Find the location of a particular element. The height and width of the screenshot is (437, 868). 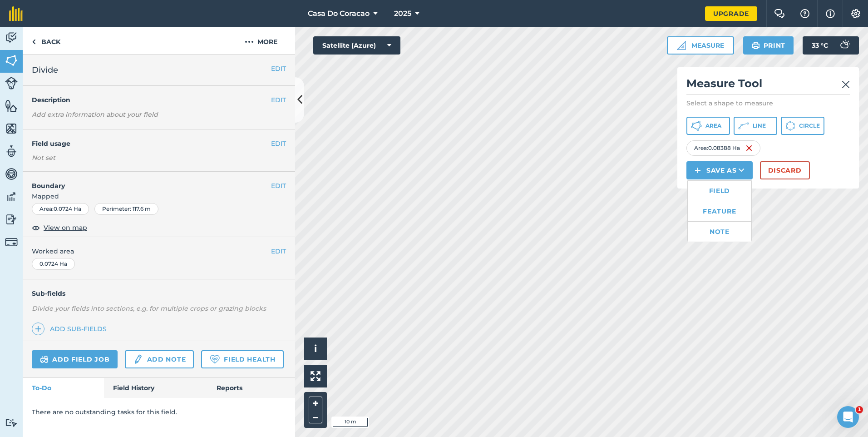

img: svg+xml;base64,PHN2ZyB4bWxucz0iaHR0cDovL3d3dy53My5vcmcvMjAwMC9zdmciIHdpZHRoPSI5IiBoZWlnaHQ9IjI0Ii... is located at coordinates (34, 41).